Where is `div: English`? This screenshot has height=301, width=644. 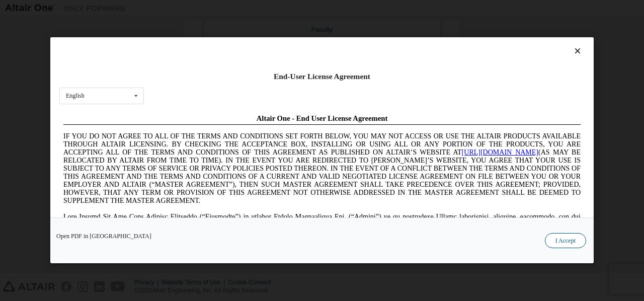 div: English is located at coordinates (75, 96).